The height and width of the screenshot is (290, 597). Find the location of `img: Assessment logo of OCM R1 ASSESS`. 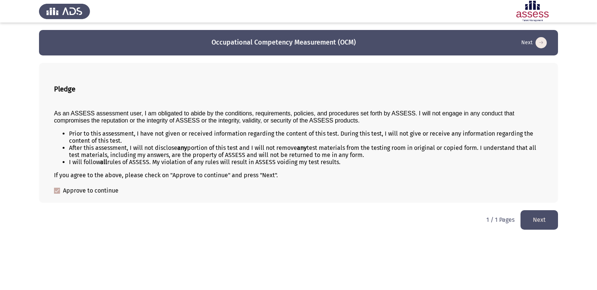

img: Assessment logo of OCM R1 ASSESS is located at coordinates (533, 11).